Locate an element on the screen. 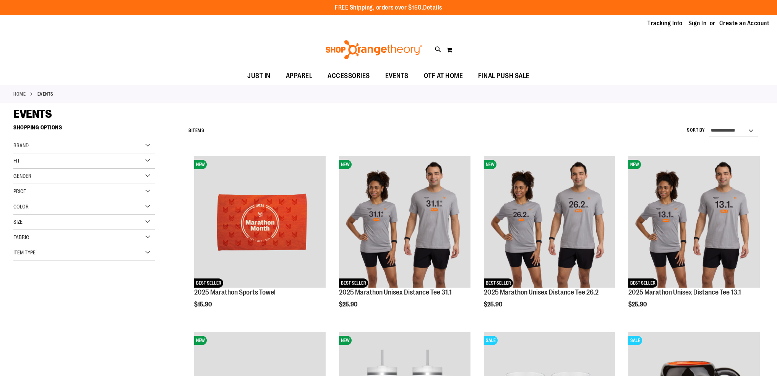 The image size is (777, 376). img: Shop Orangetheory is located at coordinates (374, 50).